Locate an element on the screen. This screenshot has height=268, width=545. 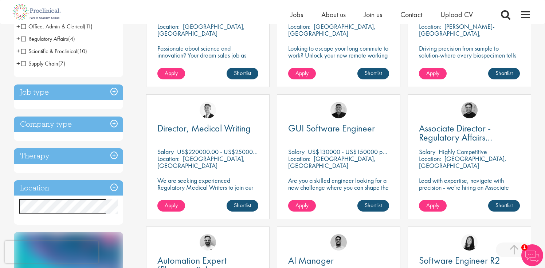
span: GUI Software Engineer is located at coordinates (331, 128).